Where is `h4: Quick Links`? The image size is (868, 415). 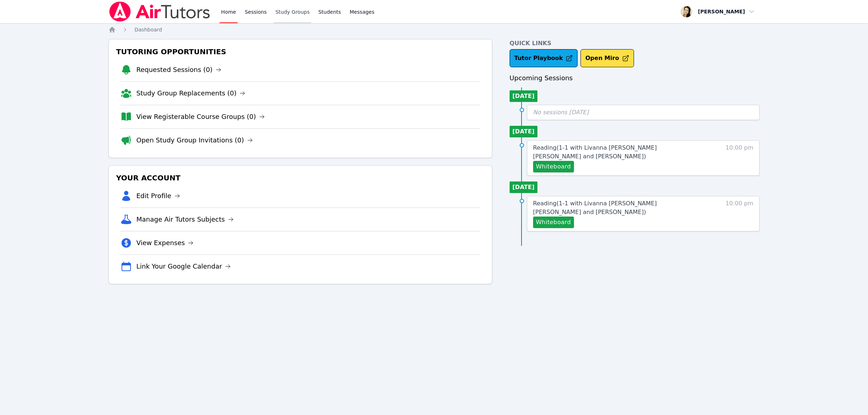 h4: Quick Links is located at coordinates (634, 43).